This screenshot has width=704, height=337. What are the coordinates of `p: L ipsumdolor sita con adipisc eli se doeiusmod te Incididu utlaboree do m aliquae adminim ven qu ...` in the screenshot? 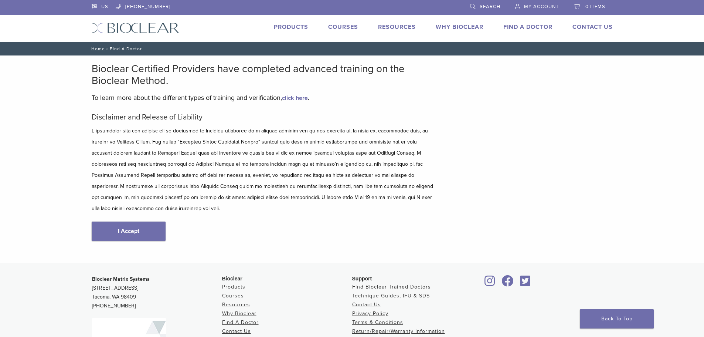 It's located at (263, 170).